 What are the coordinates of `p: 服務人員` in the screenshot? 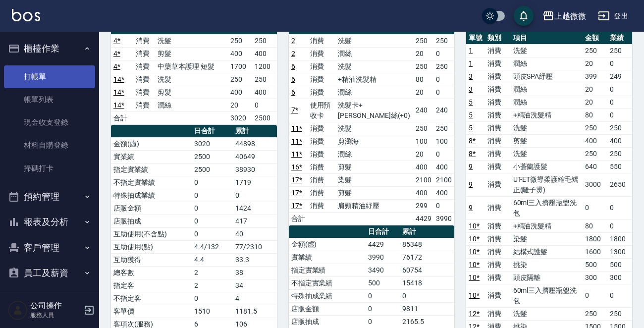 It's located at (55, 315).